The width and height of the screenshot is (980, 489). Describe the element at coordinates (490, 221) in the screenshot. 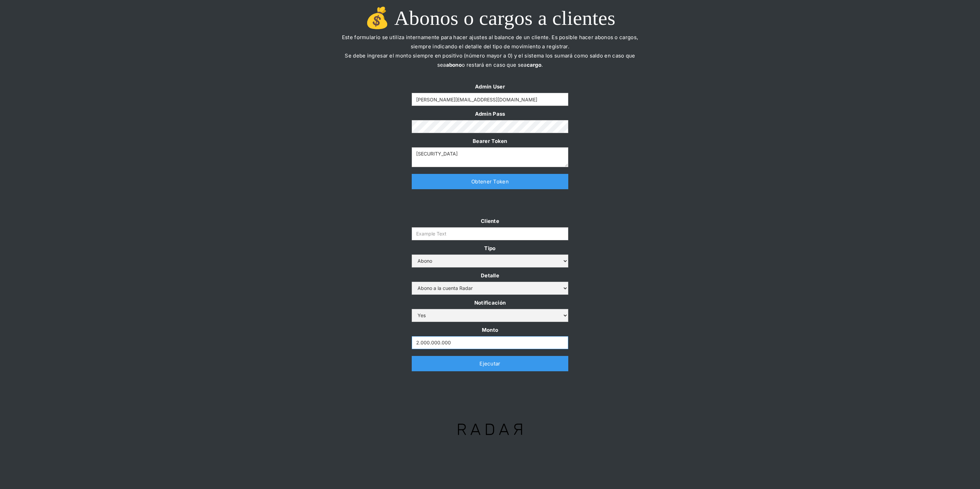

I see `label: Cliente` at that location.